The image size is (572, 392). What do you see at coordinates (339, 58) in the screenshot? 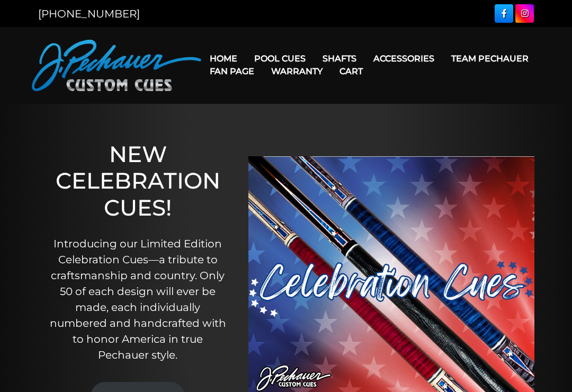
I see `a: Shafts` at bounding box center [339, 58].